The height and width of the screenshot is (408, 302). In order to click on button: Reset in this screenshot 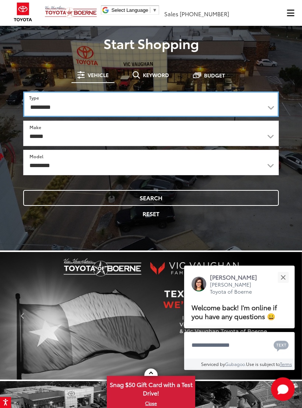, I will do `click(151, 214)`.